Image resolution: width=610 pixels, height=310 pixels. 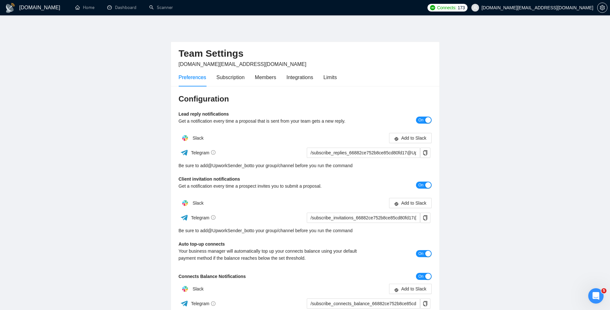 What do you see at coordinates (10, 8) in the screenshot?
I see `img: logo` at bounding box center [10, 8].